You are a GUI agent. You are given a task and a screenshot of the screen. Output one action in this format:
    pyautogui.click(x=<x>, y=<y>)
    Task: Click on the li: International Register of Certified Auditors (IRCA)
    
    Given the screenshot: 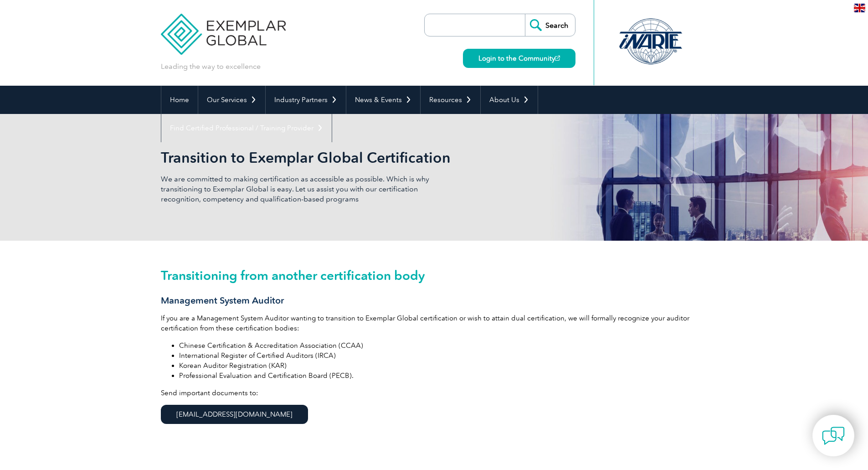 What is the action you would take?
    pyautogui.click(x=444, y=356)
    